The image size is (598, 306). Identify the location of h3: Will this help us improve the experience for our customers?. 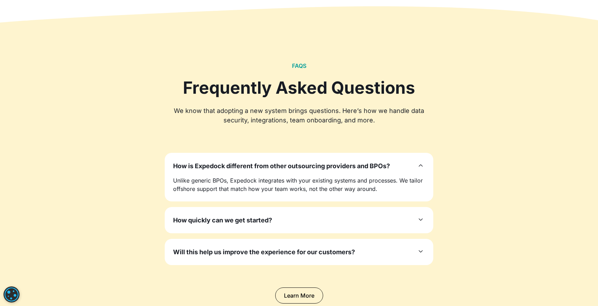
(264, 252).